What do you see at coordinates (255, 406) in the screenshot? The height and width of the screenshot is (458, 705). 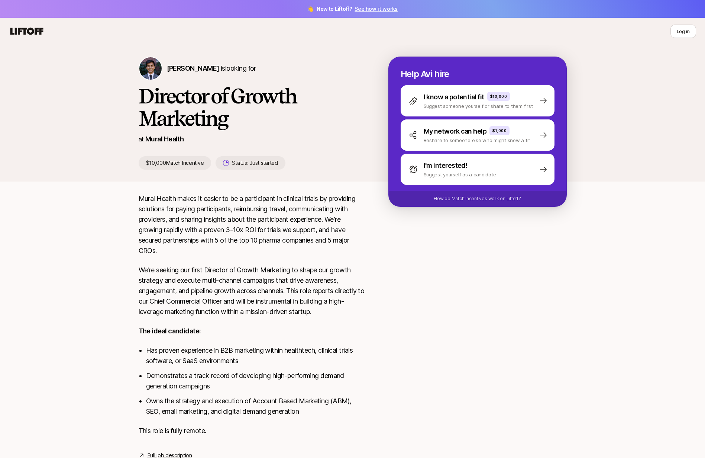 I see `li: Owns the strategy and execution of Account Based Marketing (ABM), SEO, email marketing, and digit...` at bounding box center [255, 406].